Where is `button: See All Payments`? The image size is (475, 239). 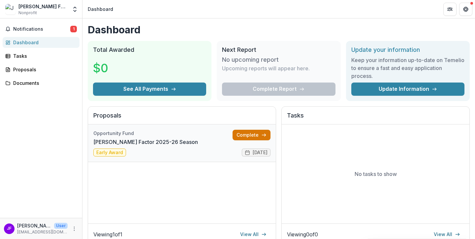
button: See All Payments is located at coordinates (150, 89).